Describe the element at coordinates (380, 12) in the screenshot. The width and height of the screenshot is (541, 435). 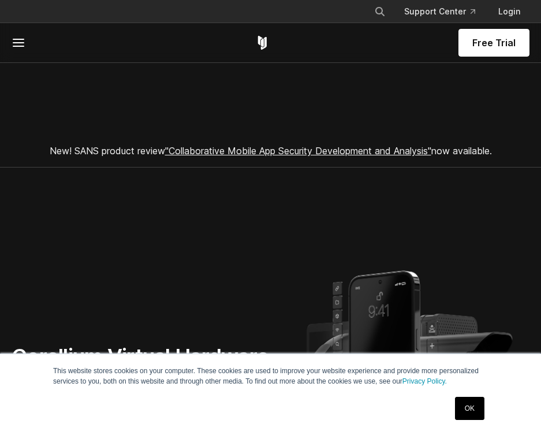
I see `button: Search` at that location.